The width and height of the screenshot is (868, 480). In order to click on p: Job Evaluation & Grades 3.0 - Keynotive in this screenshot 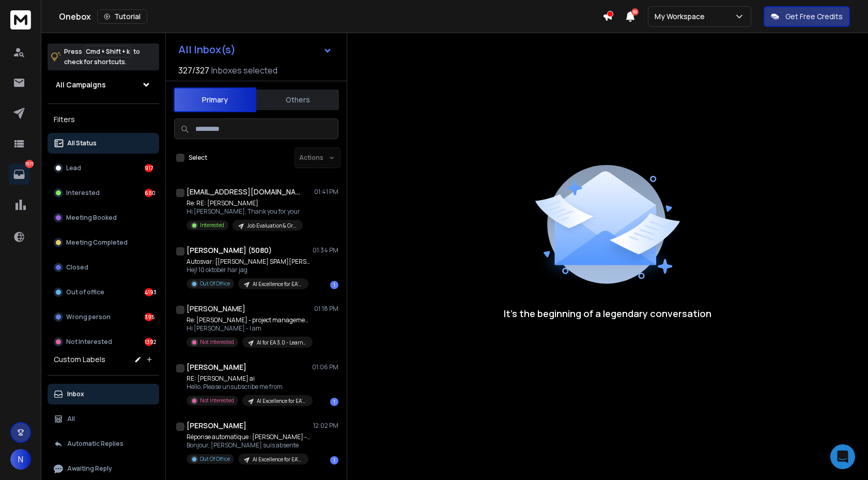, I will do `click(271, 225)`.